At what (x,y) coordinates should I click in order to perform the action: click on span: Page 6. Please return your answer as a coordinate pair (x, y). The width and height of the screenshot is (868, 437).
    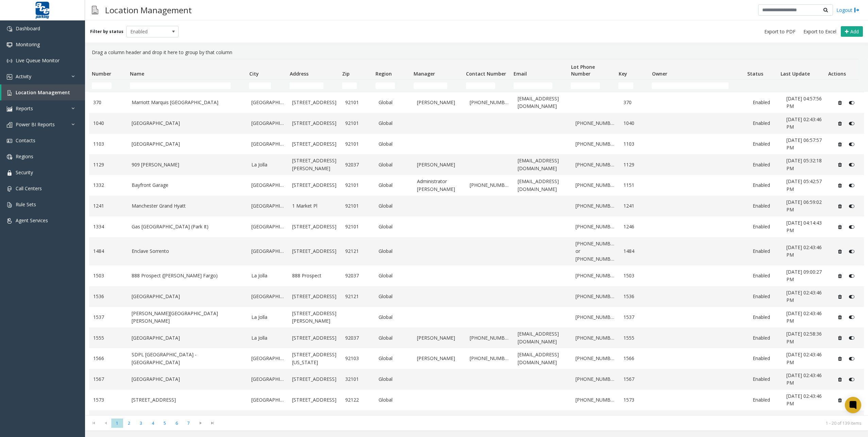
    Looking at the image, I should click on (176, 423).